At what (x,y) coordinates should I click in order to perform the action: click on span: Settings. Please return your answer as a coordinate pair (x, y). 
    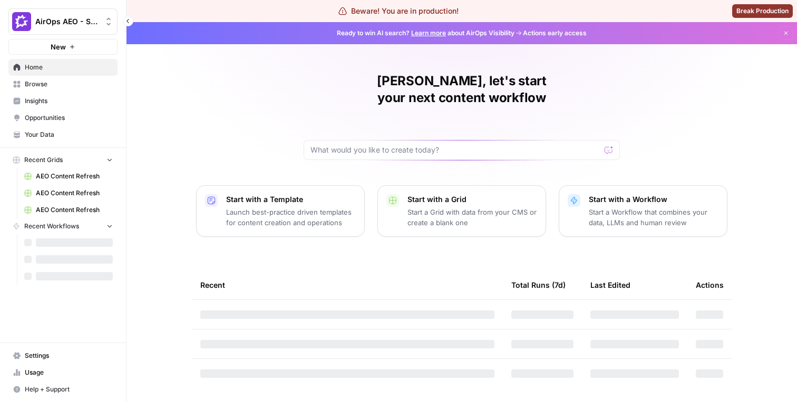
    Looking at the image, I should click on (68, 356).